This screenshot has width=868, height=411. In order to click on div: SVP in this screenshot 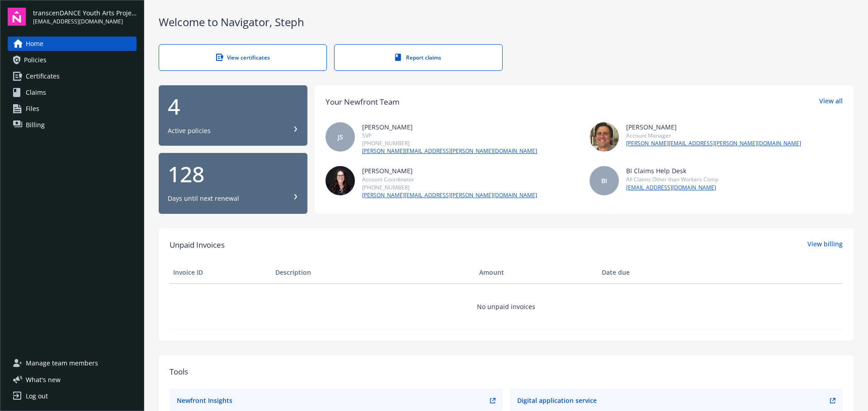, I will do `click(449, 135)`.